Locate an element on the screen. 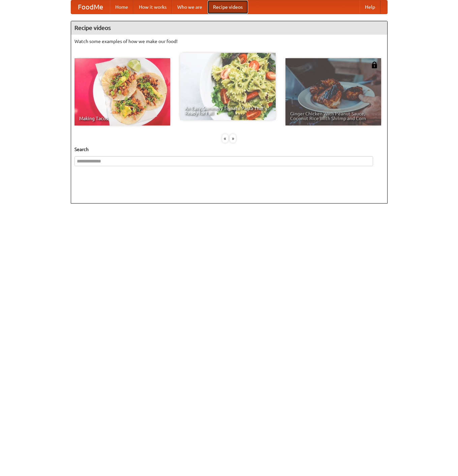 The height and width of the screenshot is (476, 458). a: FoodMe is located at coordinates (90, 7).